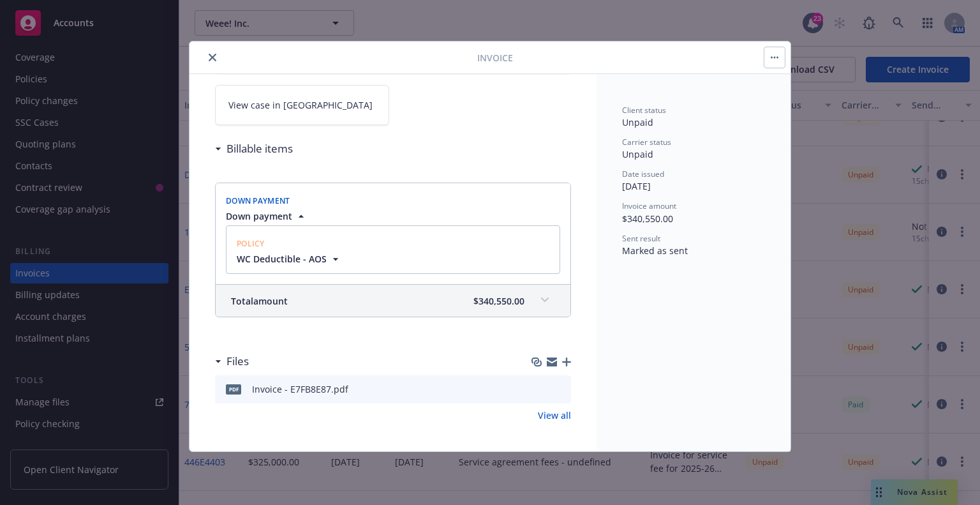  Describe the element at coordinates (654, 250) in the screenshot. I see `span: Marked as sent` at that location.